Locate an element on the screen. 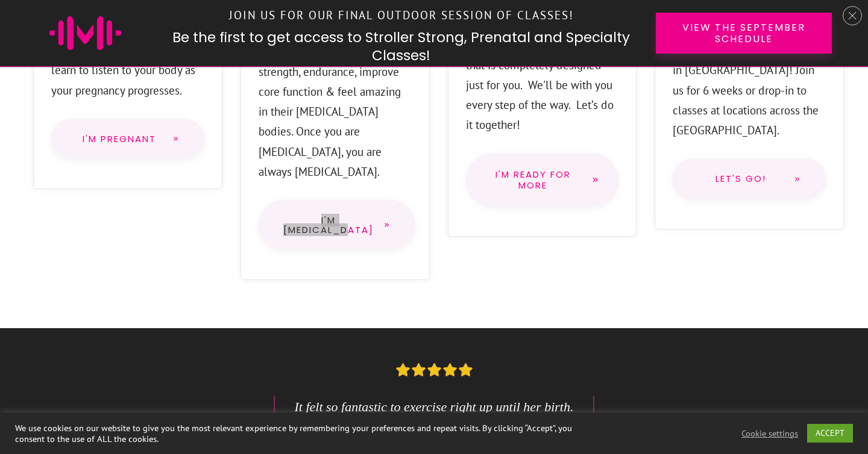 Image resolution: width=868 pixels, height=454 pixels. span: Let's go! is located at coordinates (740, 179).